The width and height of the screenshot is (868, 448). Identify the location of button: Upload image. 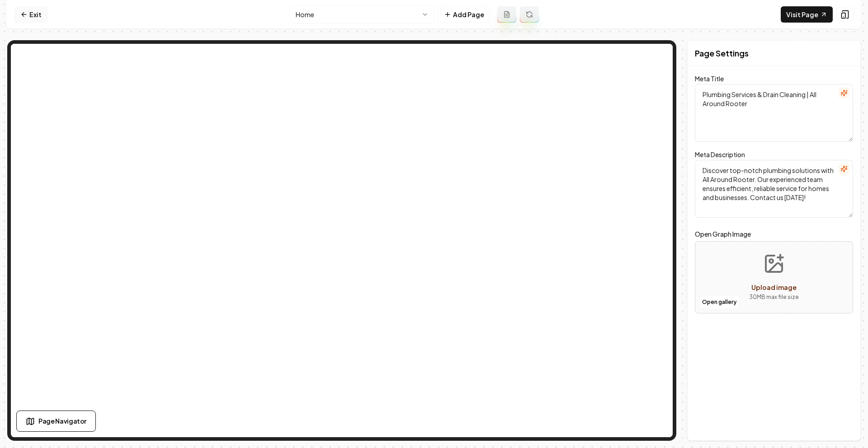
(774, 277).